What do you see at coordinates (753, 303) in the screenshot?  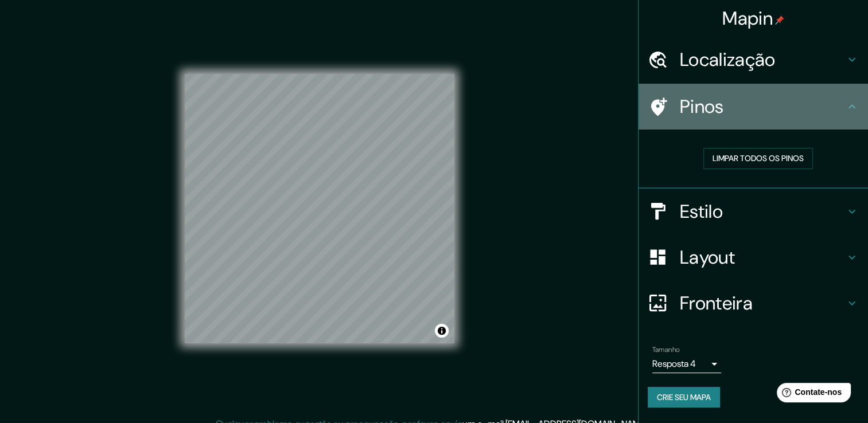 I see `div: Fronteira` at bounding box center [753, 303].